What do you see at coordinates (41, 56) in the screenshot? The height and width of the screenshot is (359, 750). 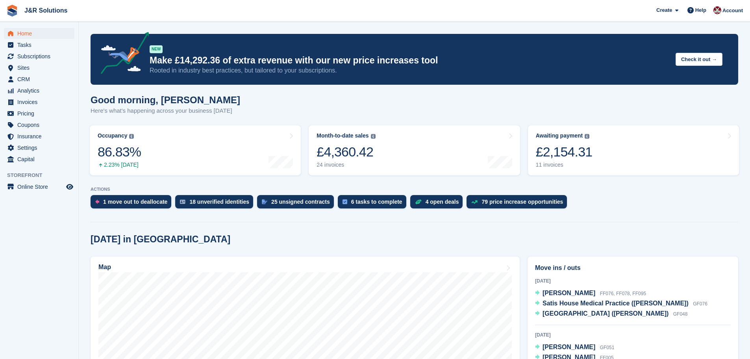 I see `span: Subscriptions` at bounding box center [41, 56].